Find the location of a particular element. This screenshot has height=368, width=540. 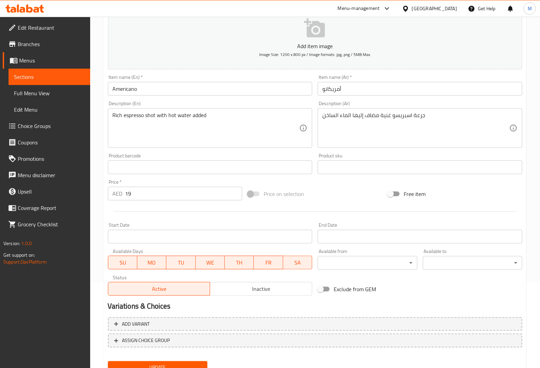

button: Add item imageImage Size: 1200 x 800 px / Image formats: jpg, png / 5MB Max. is located at coordinates (315, 38).